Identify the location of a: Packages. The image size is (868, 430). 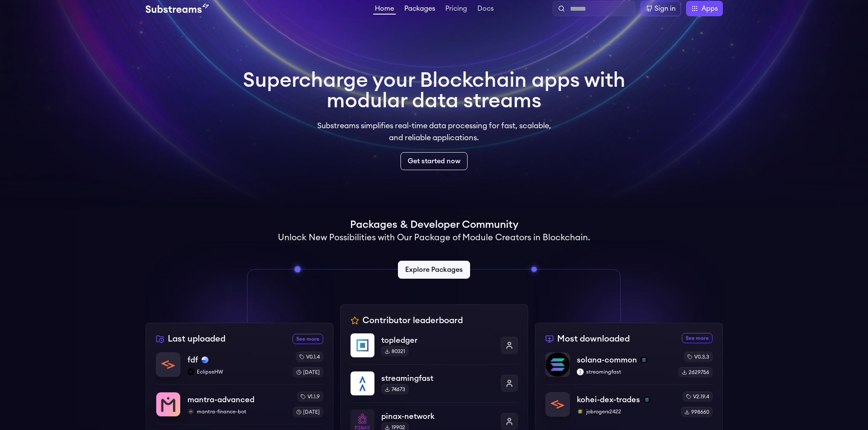
(420, 10).